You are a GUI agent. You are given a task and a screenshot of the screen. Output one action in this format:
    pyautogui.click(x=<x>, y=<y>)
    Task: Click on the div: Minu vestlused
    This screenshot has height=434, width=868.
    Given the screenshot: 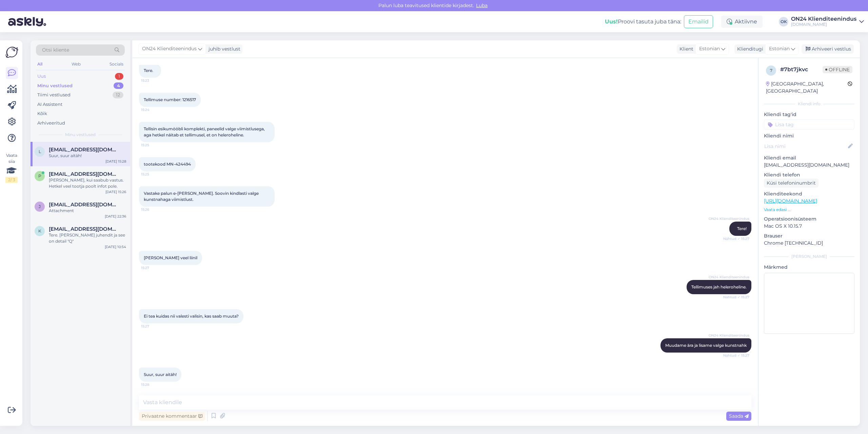 What is the action you would take?
    pyautogui.click(x=55, y=86)
    